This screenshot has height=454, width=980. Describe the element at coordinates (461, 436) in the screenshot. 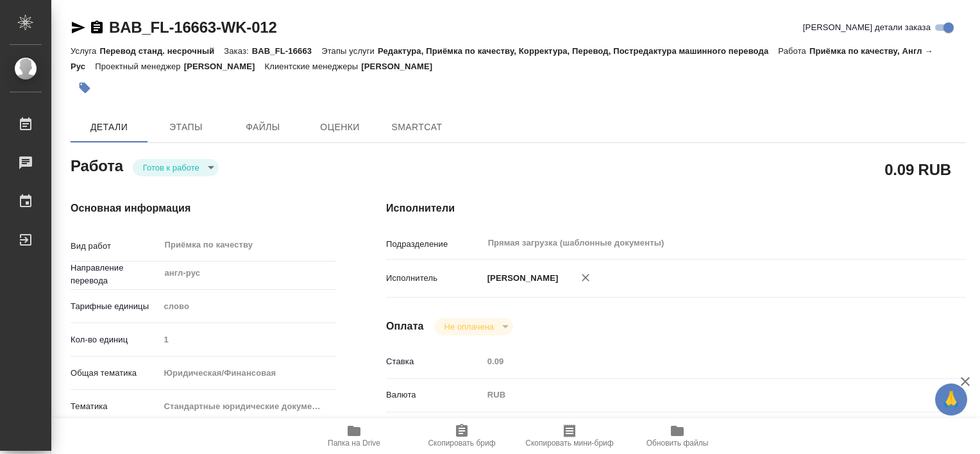

I see `button: Скопировать бриф` at that location.